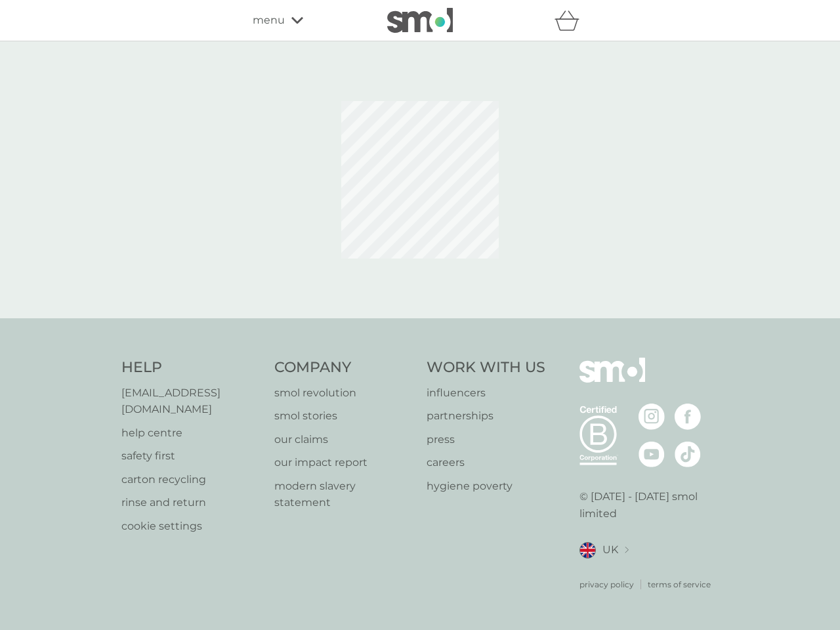 The width and height of the screenshot is (840, 630). I want to click on a: terms of service, so click(680, 585).